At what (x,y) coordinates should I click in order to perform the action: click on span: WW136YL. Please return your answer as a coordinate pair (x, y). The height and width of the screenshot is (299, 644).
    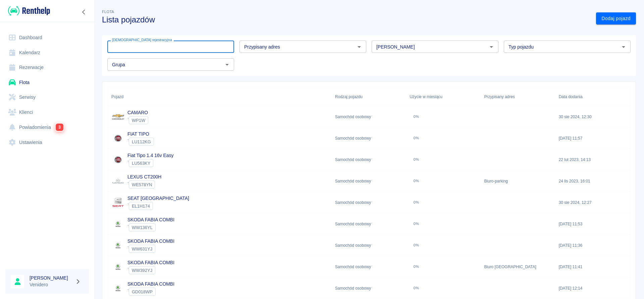
    Looking at the image, I should click on (142, 228).